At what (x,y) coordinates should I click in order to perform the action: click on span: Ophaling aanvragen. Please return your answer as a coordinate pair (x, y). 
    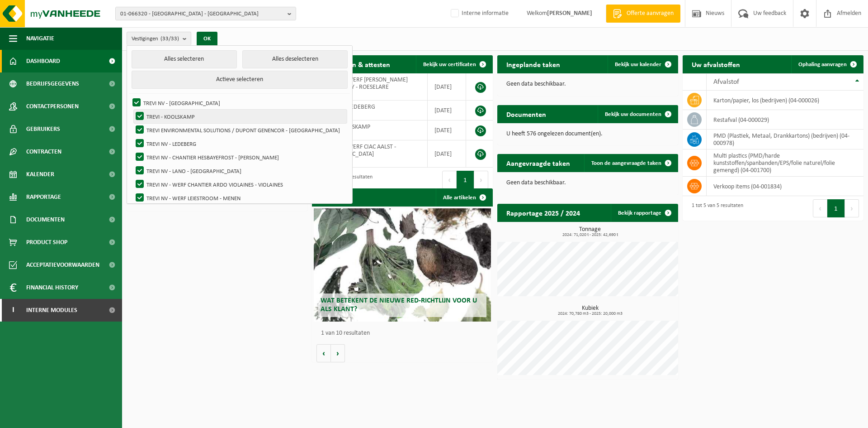
    Looking at the image, I should click on (823, 64).